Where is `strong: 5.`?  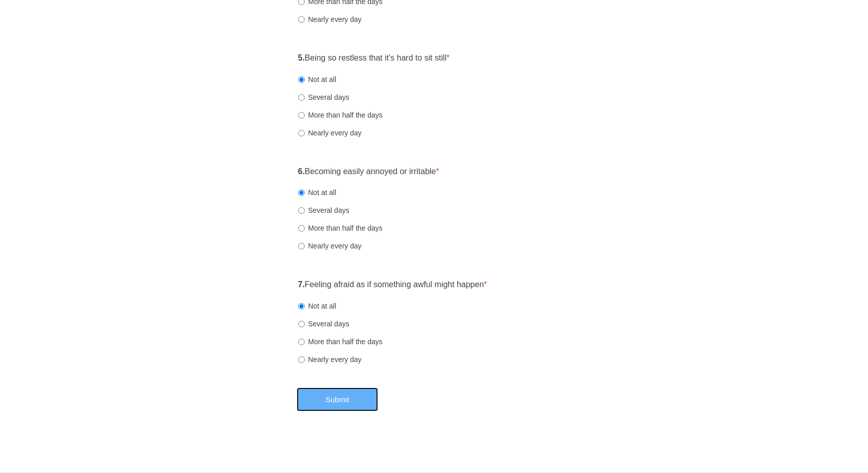
strong: 5. is located at coordinates (301, 58).